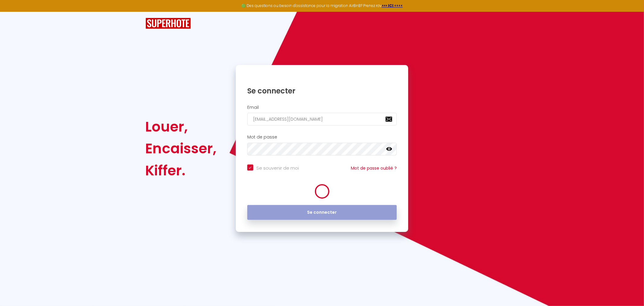  What do you see at coordinates (181, 127) in the screenshot?
I see `div: Louer,` at bounding box center [181, 127].